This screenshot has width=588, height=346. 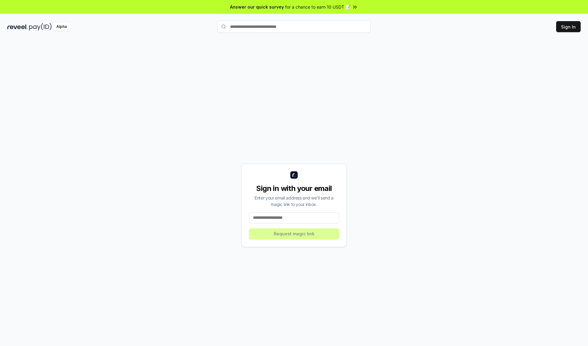 What do you see at coordinates (294, 175) in the screenshot?
I see `img: logo_small` at bounding box center [294, 175].